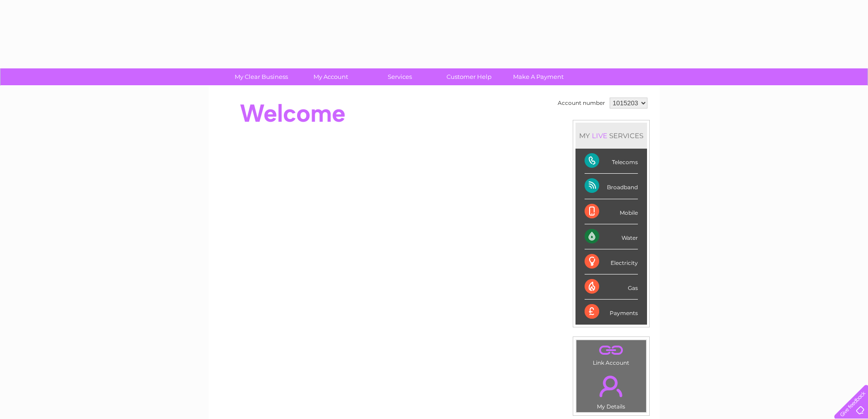 The width and height of the screenshot is (868, 419). What do you see at coordinates (611, 236) in the screenshot?
I see `div: Water` at bounding box center [611, 236].